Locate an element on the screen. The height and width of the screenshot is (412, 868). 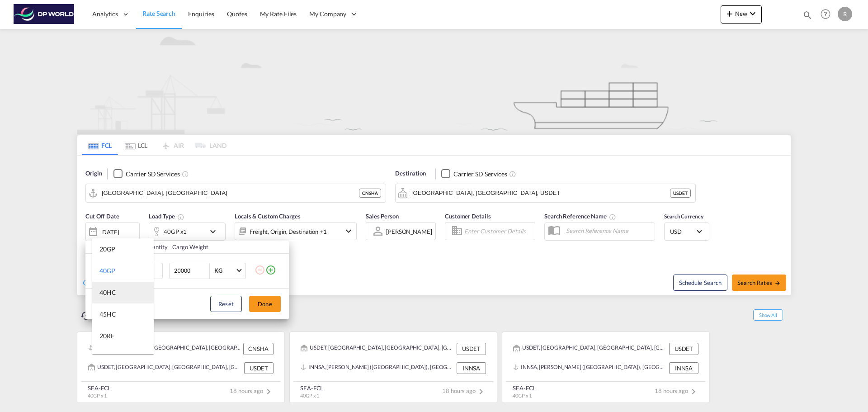
div: 20GP is located at coordinates (107, 249).